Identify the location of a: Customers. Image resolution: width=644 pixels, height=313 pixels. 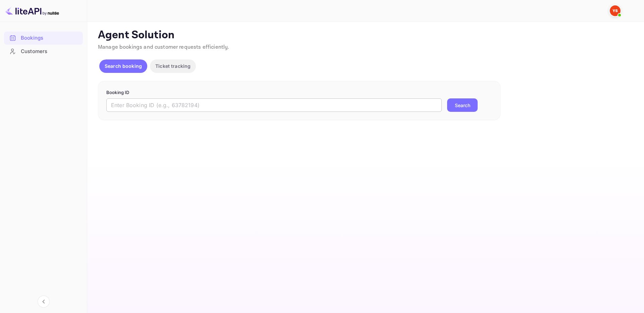
(43, 51).